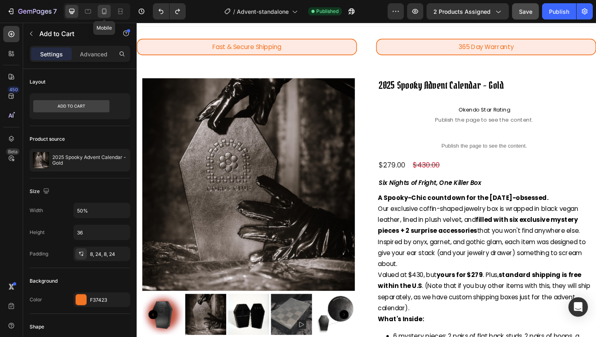 Image resolution: width=596 pixels, height=337 pixels. What do you see at coordinates (74, 34) in the screenshot?
I see `p: Add to Cart` at bounding box center [74, 34].